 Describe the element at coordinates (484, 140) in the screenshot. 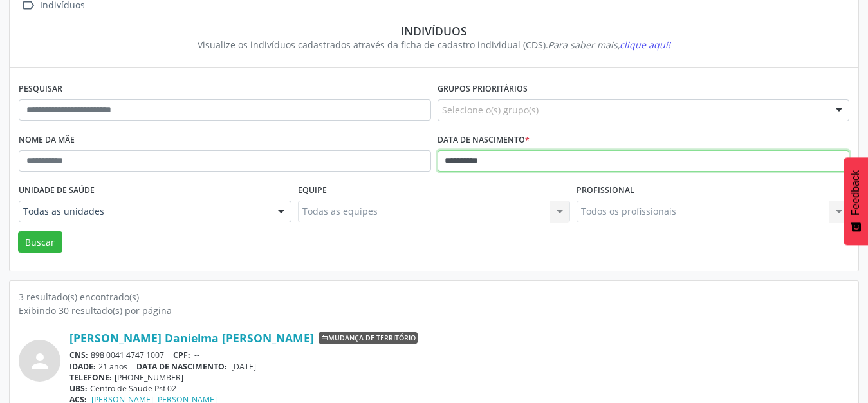

I see `label: Data de nascimento` at that location.